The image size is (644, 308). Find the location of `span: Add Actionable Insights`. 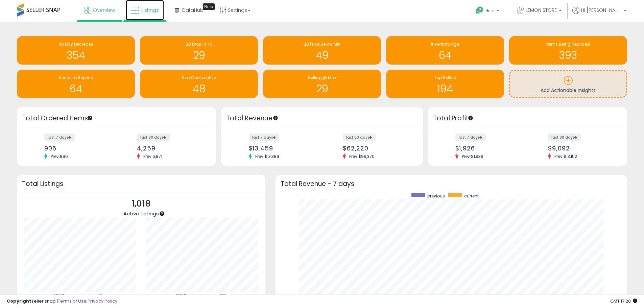

span: Add Actionable Insights is located at coordinates (568, 90).